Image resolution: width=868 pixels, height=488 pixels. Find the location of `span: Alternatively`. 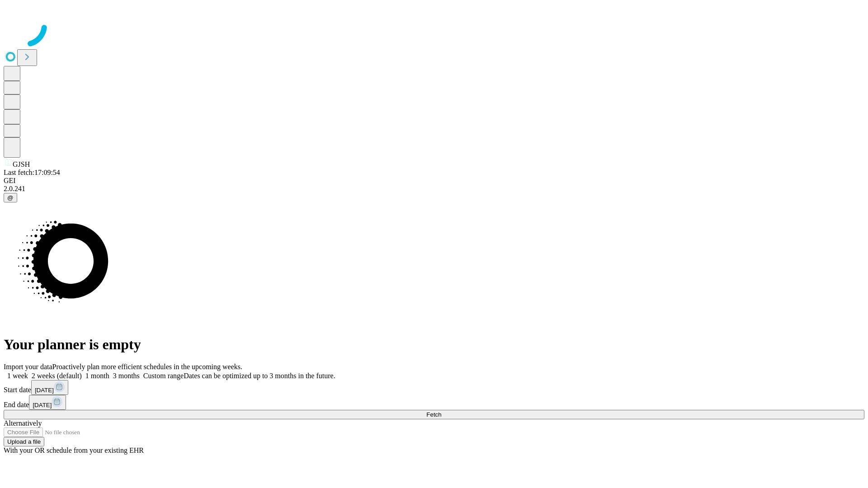

span: Alternatively is located at coordinates (22, 423).